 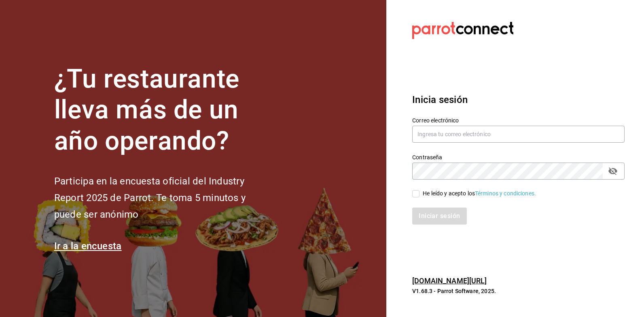 I want to click on button: passwordField, so click(x=613, y=171).